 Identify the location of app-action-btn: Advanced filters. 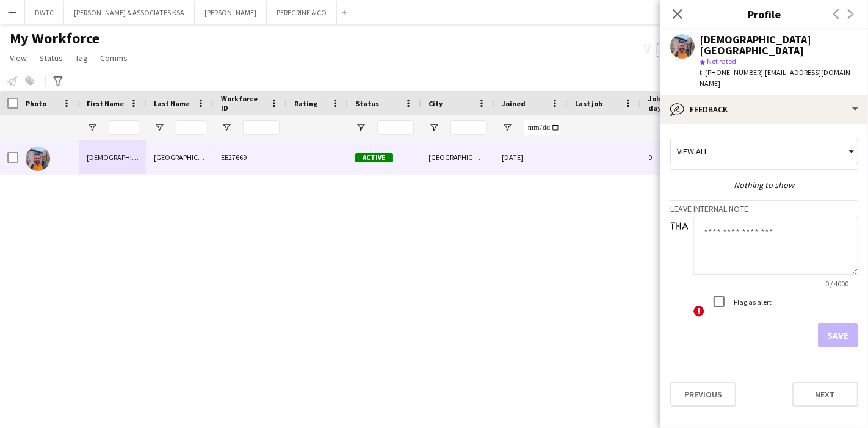
(58, 82).